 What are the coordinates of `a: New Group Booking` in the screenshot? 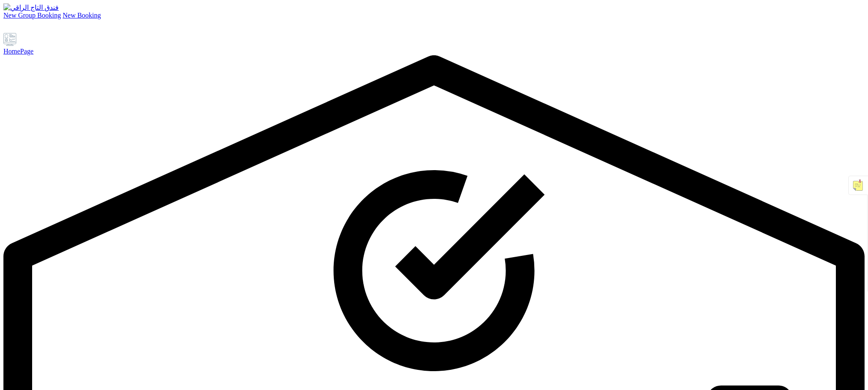 It's located at (32, 15).